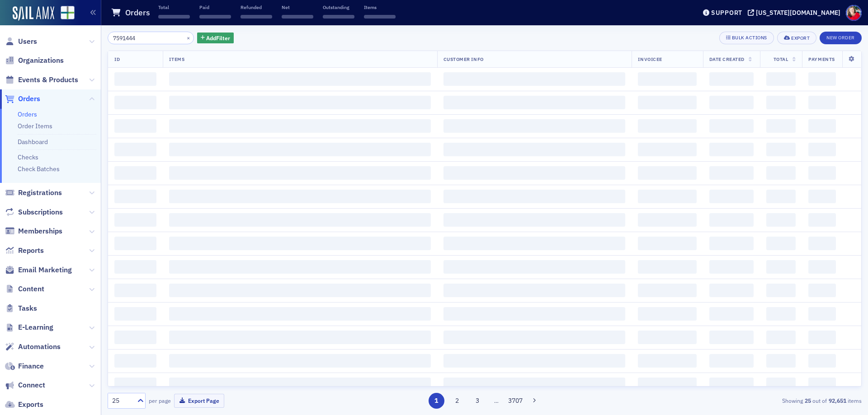 Image resolution: width=868 pixels, height=415 pixels. Describe the element at coordinates (39, 169) in the screenshot. I see `a: Check Batches` at that location.